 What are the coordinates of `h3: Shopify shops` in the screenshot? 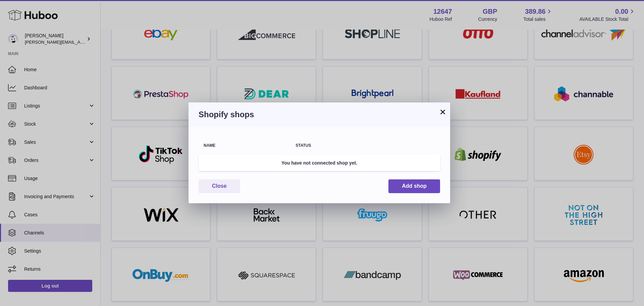 It's located at (319, 114).